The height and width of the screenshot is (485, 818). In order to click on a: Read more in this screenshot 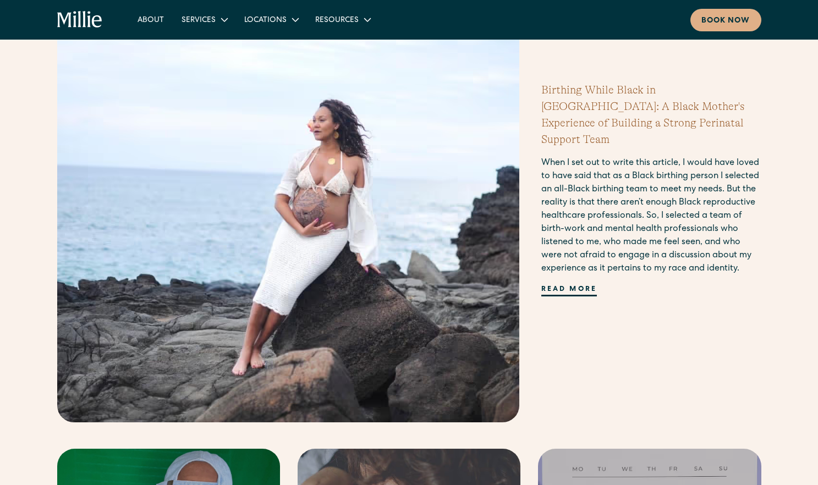, I will do `click(569, 290)`.